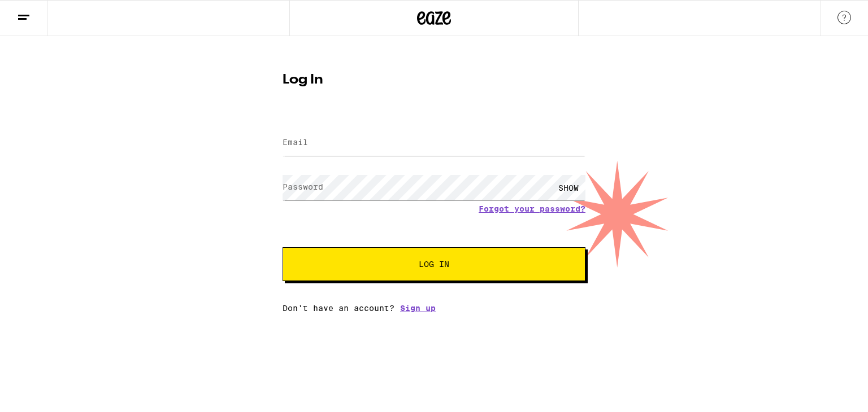 This screenshot has height=412, width=868. What do you see at coordinates (434, 80) in the screenshot?
I see `h1: Log In` at bounding box center [434, 80].